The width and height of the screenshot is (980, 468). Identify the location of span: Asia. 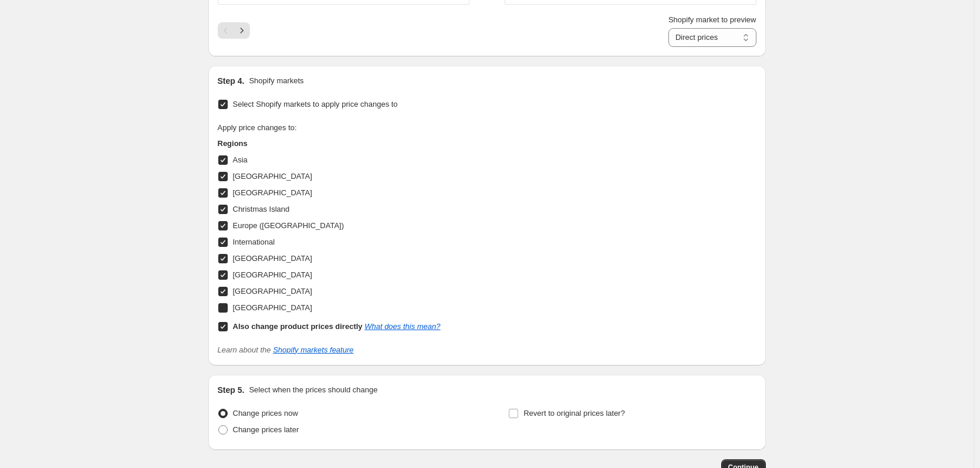
(241, 160).